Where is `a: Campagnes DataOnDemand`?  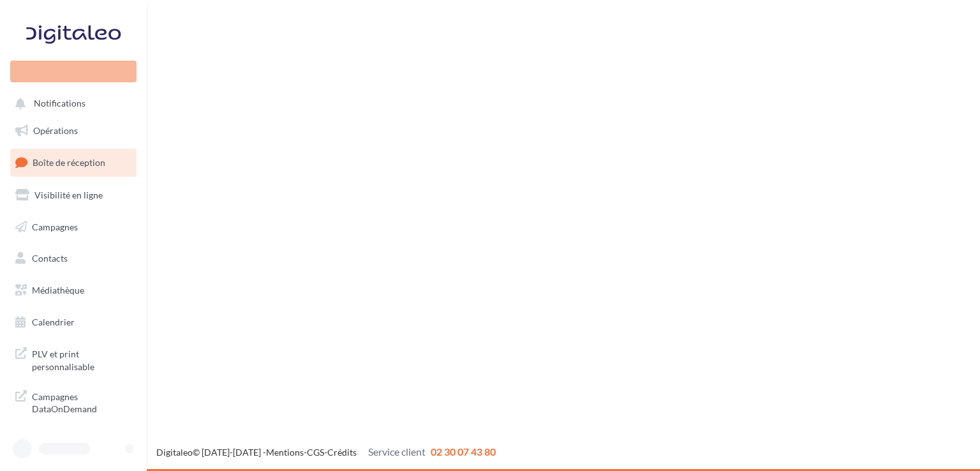
a: Campagnes DataOnDemand is located at coordinates (73, 402).